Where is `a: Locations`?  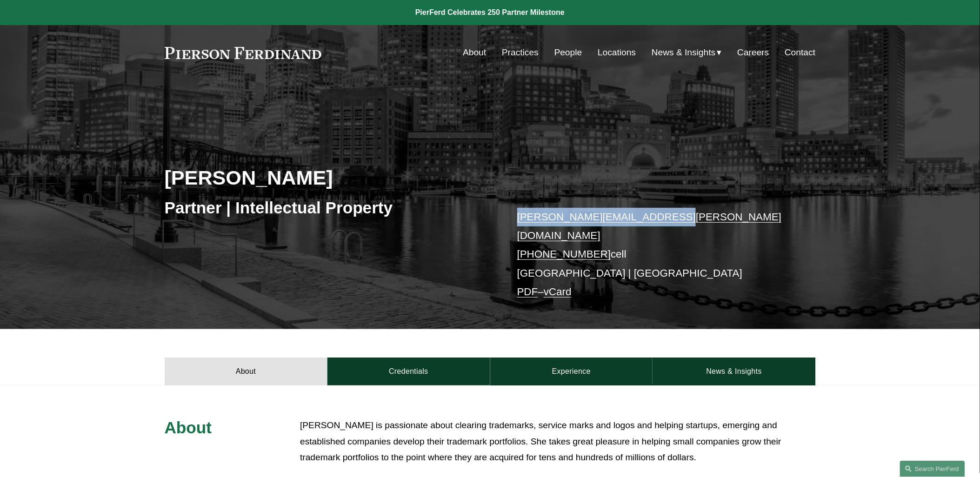 a: Locations is located at coordinates (617, 53).